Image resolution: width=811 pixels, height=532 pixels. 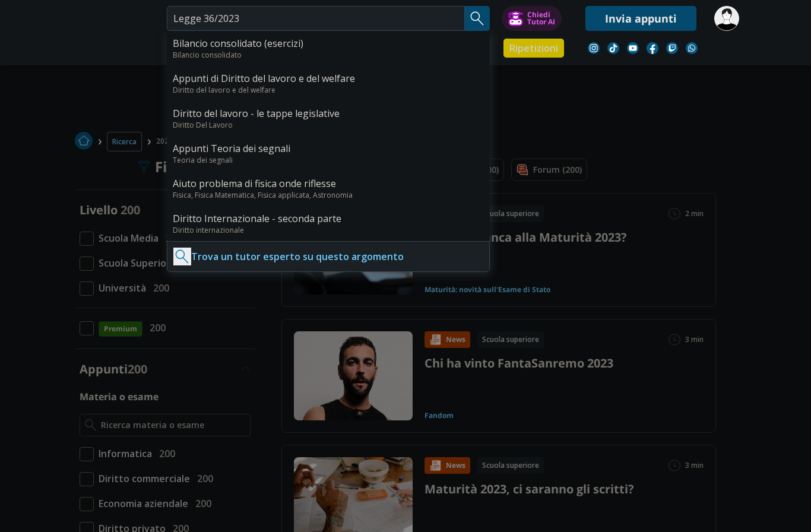 What do you see at coordinates (727, 18) in the screenshot?
I see `img: ribamar` at bounding box center [727, 18].